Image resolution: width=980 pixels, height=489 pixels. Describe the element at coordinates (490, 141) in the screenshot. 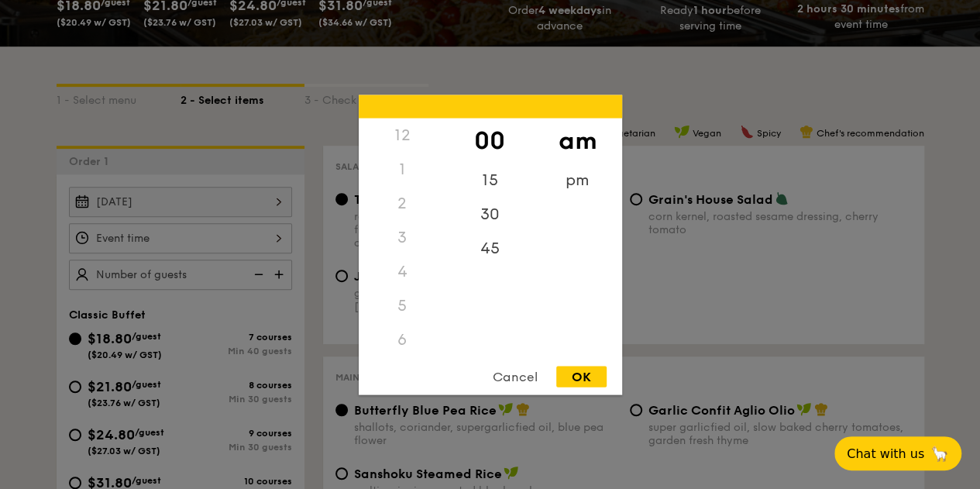

I see `div: 00` at that location.